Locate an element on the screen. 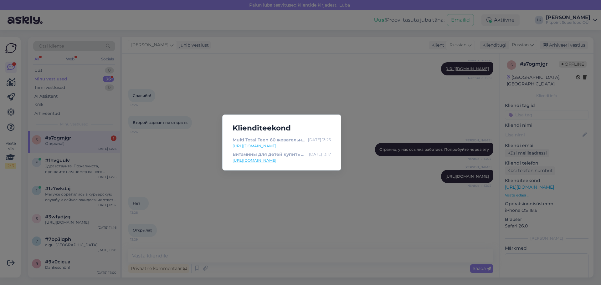 This screenshot has width=601, height=285. div: Multi Total Teen 60 жевательных таблеток Livol купить здесь is located at coordinates (269, 140).